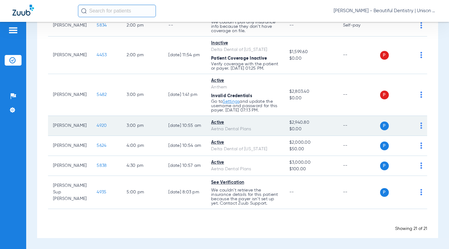  What do you see at coordinates (312, 142) in the screenshot?
I see `span: $2,000.00` at bounding box center [312, 142].